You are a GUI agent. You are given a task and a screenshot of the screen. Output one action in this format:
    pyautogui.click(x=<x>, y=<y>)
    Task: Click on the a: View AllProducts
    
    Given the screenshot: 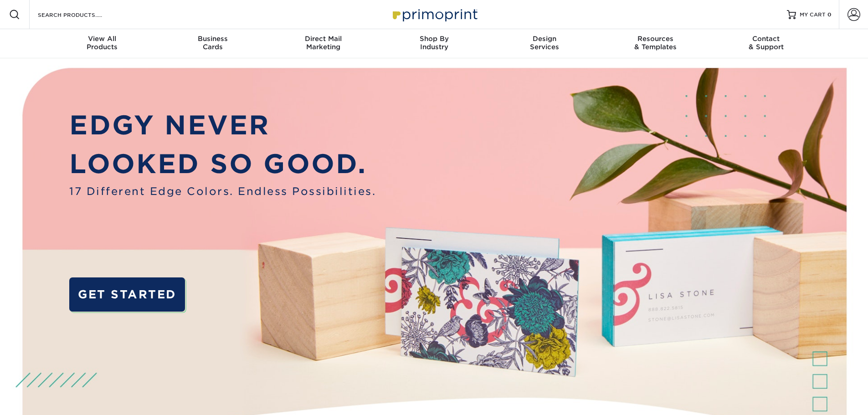 What is the action you would take?
    pyautogui.click(x=102, y=43)
    